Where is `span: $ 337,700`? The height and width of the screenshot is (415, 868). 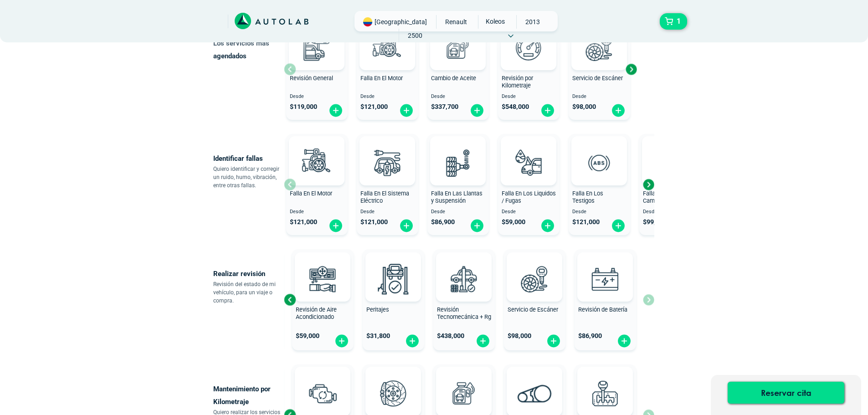 span: $ 337,700 is located at coordinates (445, 106).